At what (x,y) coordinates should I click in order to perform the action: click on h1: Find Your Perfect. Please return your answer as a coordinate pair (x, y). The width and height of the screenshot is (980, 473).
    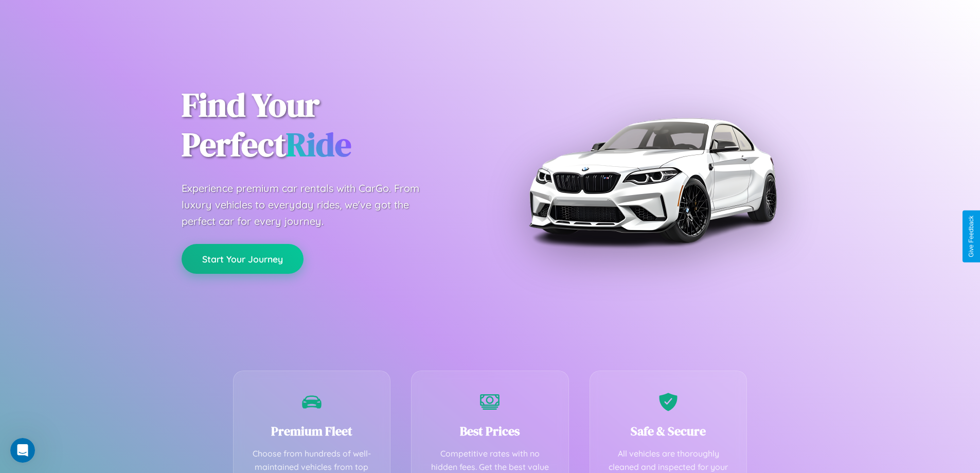
    Looking at the image, I should click on (328, 125).